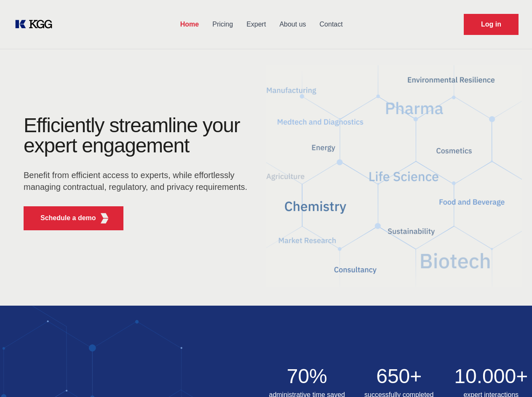  Describe the element at coordinates (256, 24) in the screenshot. I see `a: Expert` at that location.